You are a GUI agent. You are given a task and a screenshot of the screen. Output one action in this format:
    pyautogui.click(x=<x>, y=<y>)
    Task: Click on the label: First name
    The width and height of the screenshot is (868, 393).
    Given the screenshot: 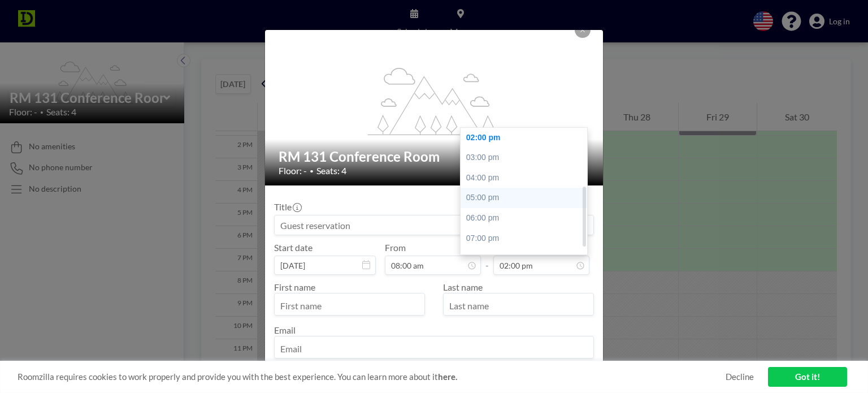 What is the action you would take?
    pyautogui.click(x=294, y=287)
    